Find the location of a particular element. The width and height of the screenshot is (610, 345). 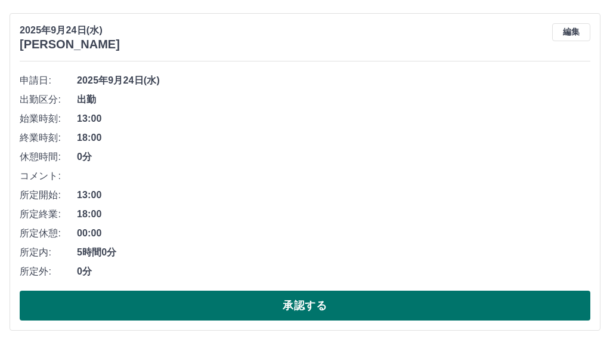

span: 00:00 is located at coordinates (333, 233).